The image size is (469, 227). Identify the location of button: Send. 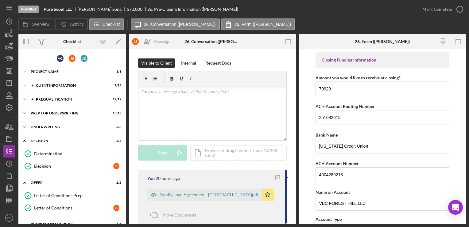
(163, 153).